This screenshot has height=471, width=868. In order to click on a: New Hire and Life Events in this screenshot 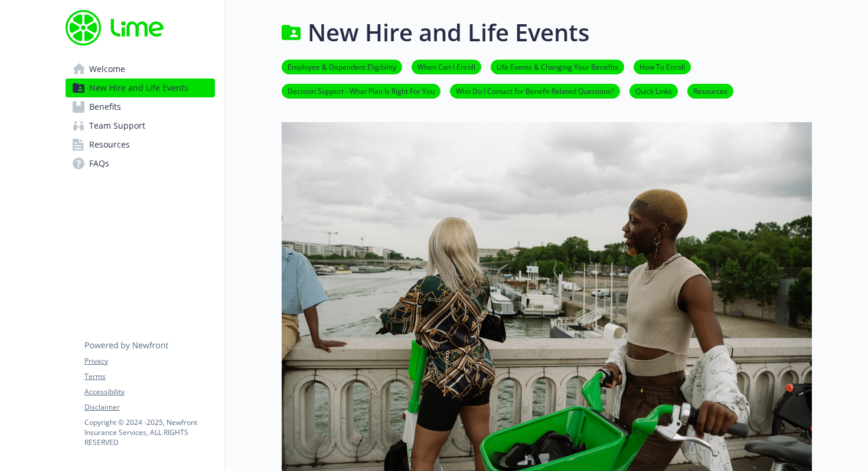, I will do `click(140, 88)`.